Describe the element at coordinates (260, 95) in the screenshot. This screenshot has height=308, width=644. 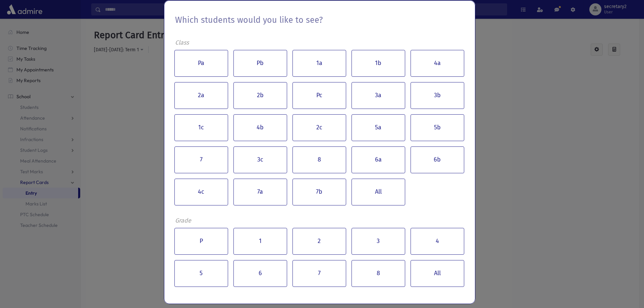
I see `button: 2b` at that location.